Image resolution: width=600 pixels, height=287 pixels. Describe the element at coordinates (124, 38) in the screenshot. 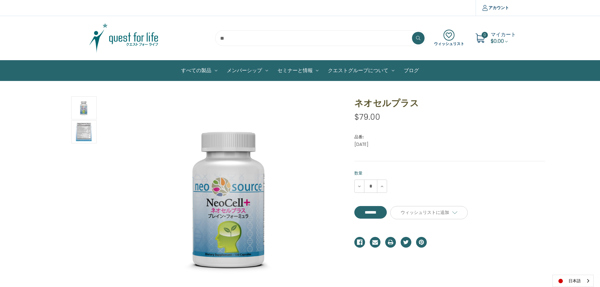

I see `a: クエスト・グループ` at that location.